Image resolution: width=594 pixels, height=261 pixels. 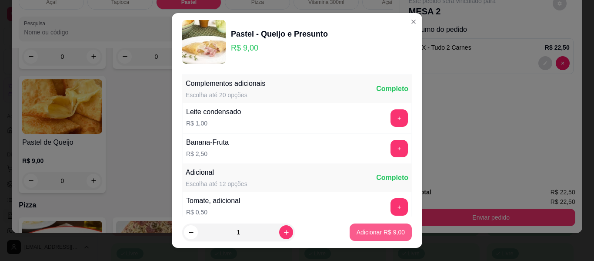 What do you see at coordinates (381, 232) in the screenshot?
I see `button: Adicionar R$ 9,00` at bounding box center [381, 232].